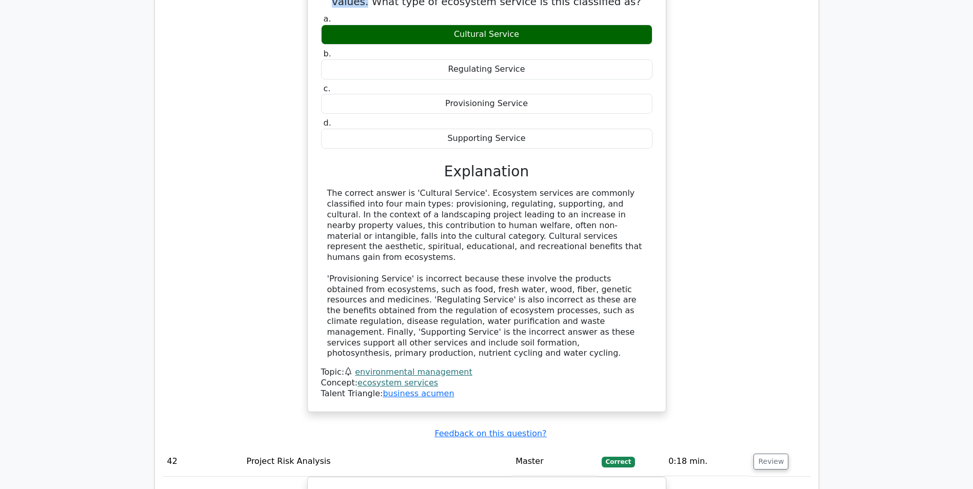  I want to click on td: Master, so click(554, 462).